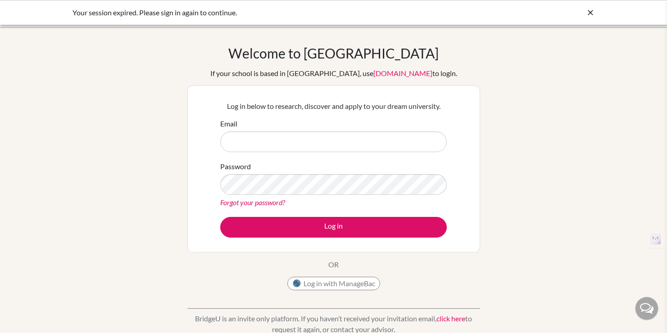 The image size is (667, 333). Describe the element at coordinates (236, 167) in the screenshot. I see `label: Password` at that location.